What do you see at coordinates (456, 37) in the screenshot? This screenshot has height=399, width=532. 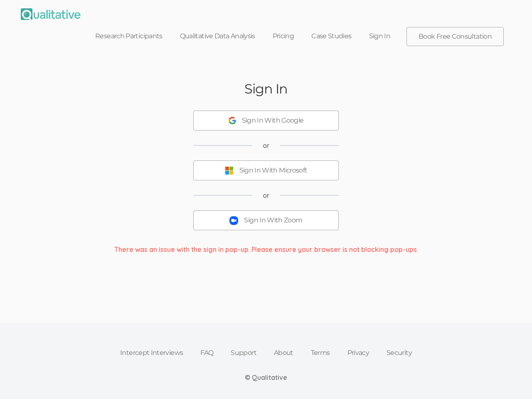 I see `a: Book Free Consultation` at bounding box center [456, 37].